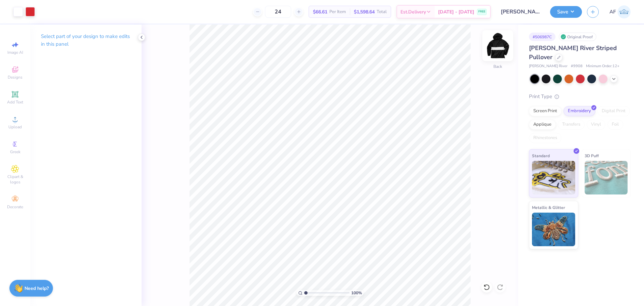 This screenshot has height=306, width=644. What do you see at coordinates (520, 12) in the screenshot?
I see `input: Untitled Design` at bounding box center [520, 12].